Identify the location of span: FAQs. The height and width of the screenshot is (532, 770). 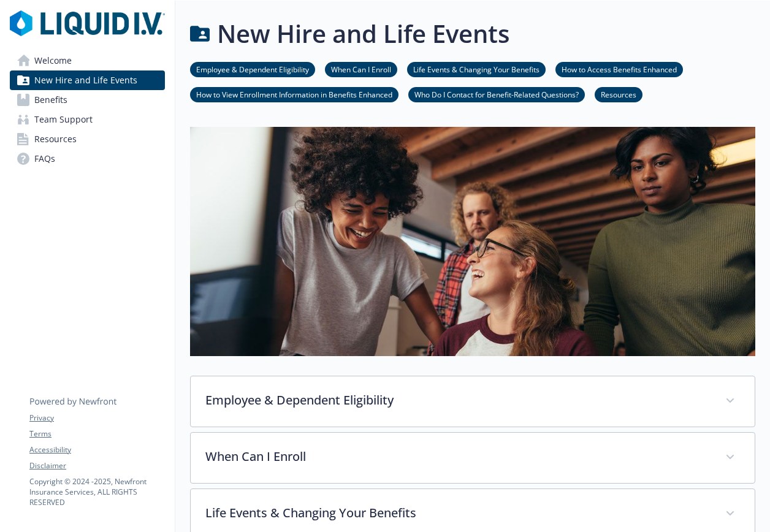
(45, 159).